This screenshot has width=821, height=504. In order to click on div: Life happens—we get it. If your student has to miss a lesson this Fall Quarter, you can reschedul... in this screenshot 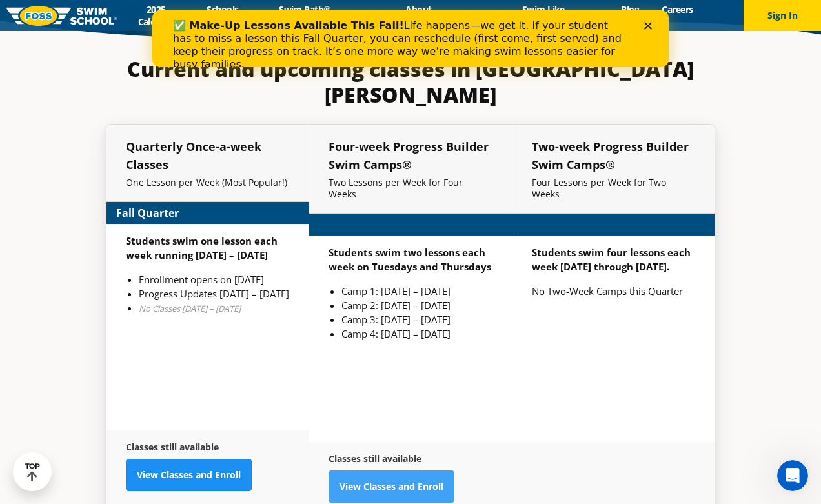, I will do `click(248, 35)`.